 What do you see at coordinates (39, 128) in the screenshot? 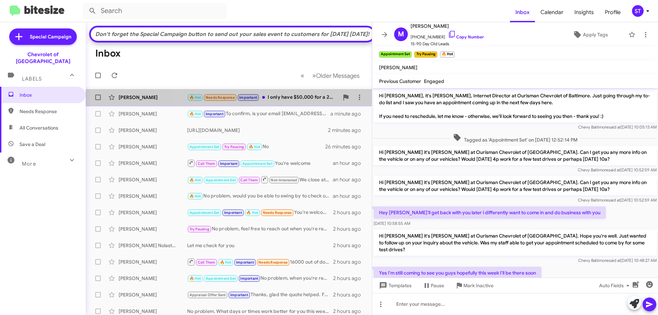
I see `span: All Conversations` at bounding box center [39, 128].